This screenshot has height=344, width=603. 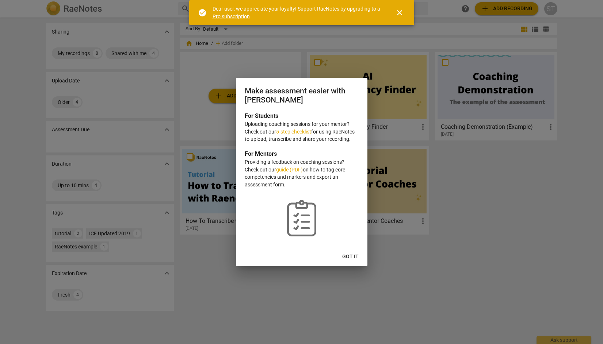 What do you see at coordinates (261, 116) in the screenshot?
I see `b: For Students` at bounding box center [261, 116].